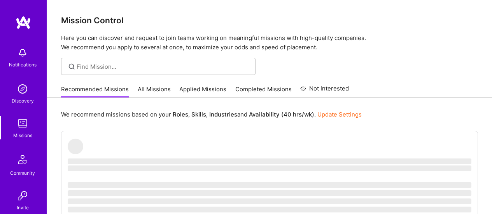  What do you see at coordinates (339, 114) in the screenshot?
I see `a: Update Settings` at bounding box center [339, 114].